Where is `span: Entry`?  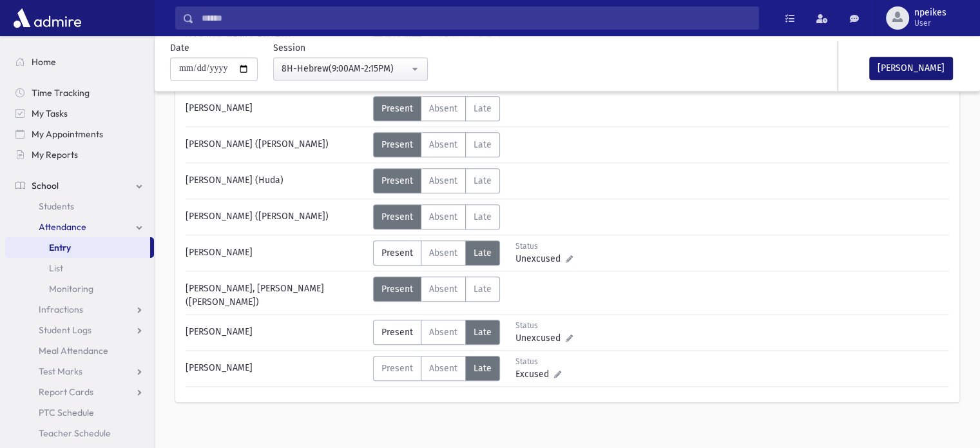 span: Entry is located at coordinates (59, 248).